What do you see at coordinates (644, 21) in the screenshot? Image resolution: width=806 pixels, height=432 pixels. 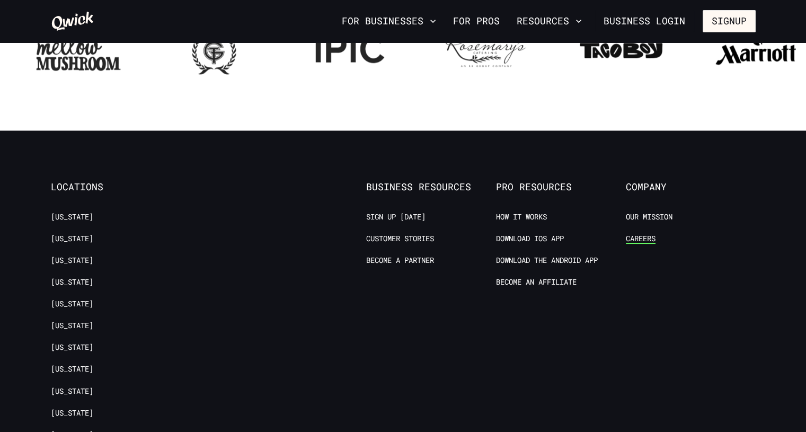 I see `a: Business Login` at bounding box center [644, 21].